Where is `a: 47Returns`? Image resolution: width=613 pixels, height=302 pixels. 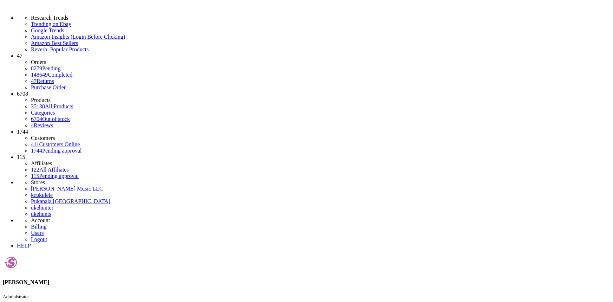
a: 47Returns is located at coordinates (42, 81).